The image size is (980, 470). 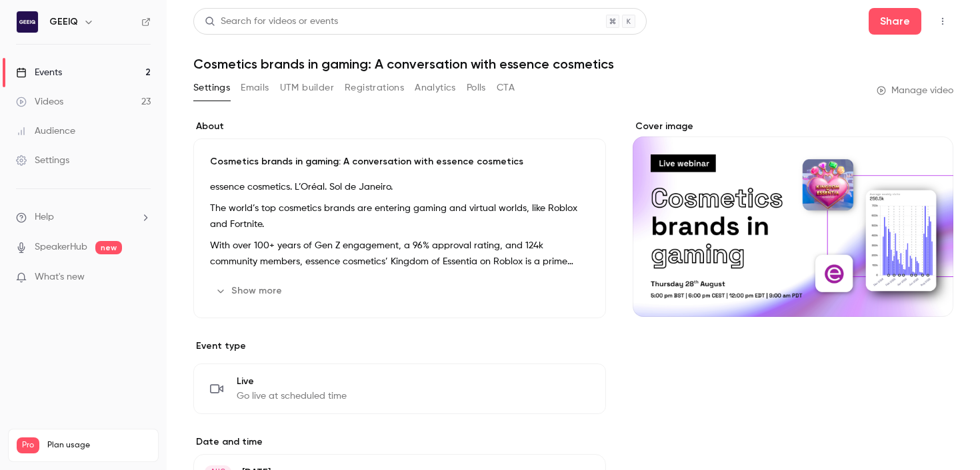 What do you see at coordinates (83, 217) in the screenshot?
I see `li: help-dropdown-opener` at bounding box center [83, 217].